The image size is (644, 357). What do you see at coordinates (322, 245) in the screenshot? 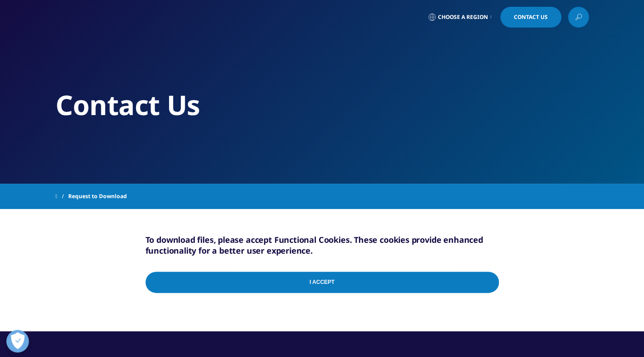
I see `h5: To download files, please accept Functional Cookies. These cookies provide enhanced functionality...` at bounding box center [322, 245].